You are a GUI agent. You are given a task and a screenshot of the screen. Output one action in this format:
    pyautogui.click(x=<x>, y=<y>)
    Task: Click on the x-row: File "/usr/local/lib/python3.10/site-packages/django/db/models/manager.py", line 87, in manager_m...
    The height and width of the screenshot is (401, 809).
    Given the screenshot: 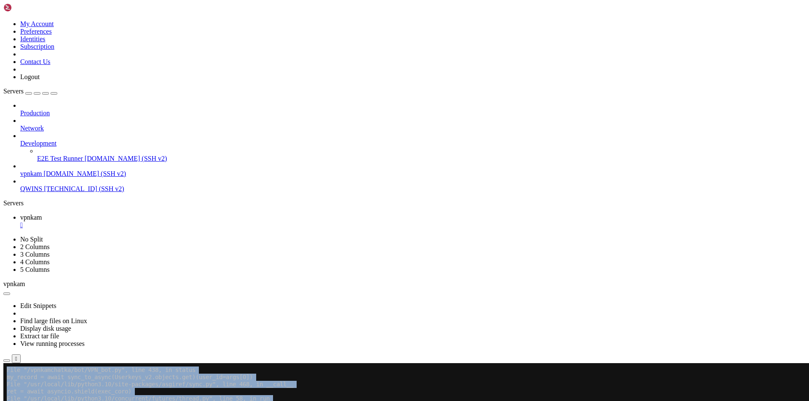 What is the action you would take?
    pyautogui.click(x=351, y=64)
    